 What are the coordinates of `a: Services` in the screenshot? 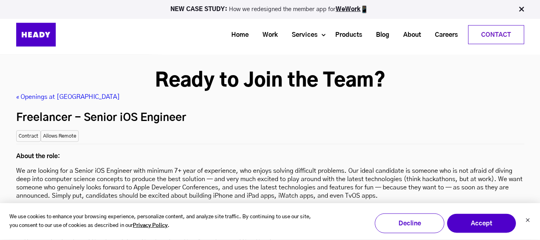 It's located at (302, 35).